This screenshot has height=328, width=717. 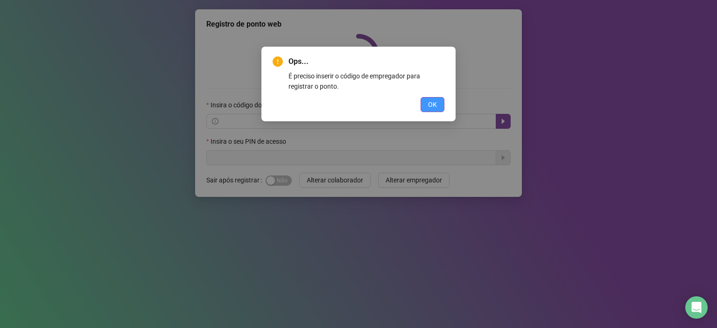 I want to click on span: OK, so click(x=432, y=104).